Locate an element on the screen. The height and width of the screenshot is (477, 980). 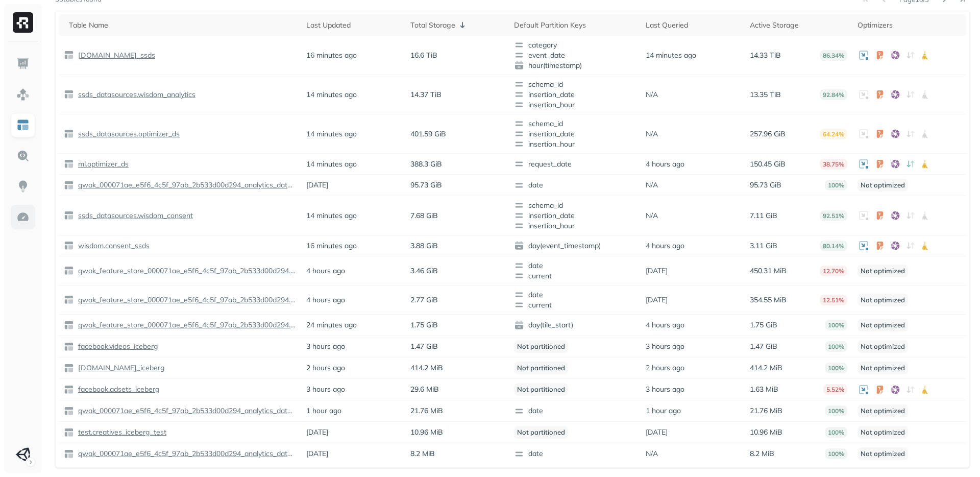
span: schema_id is located at coordinates (574, 84).